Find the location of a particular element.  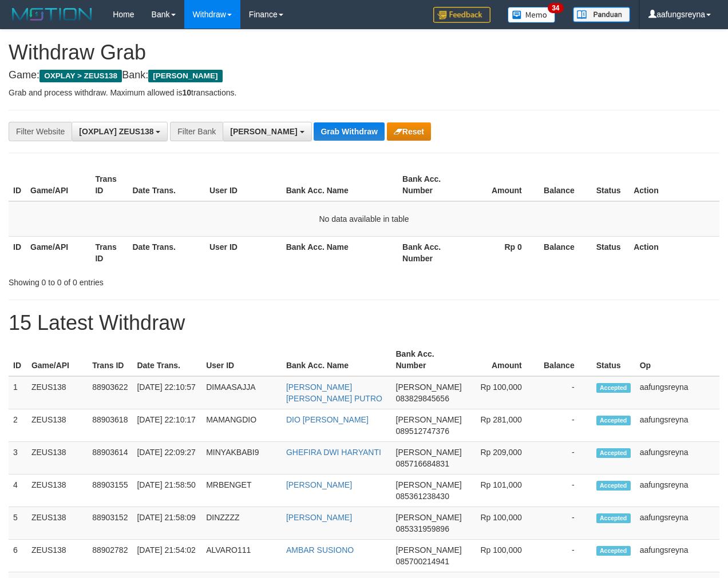

td: 4 is located at coordinates (18, 490).